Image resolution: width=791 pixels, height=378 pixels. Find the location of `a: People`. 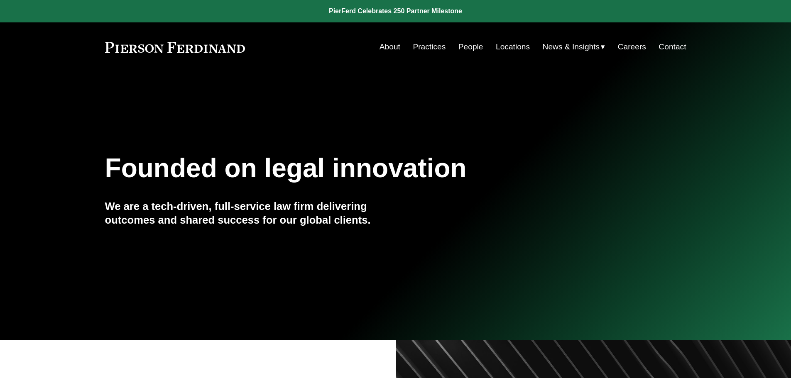

a: People is located at coordinates (471, 47).